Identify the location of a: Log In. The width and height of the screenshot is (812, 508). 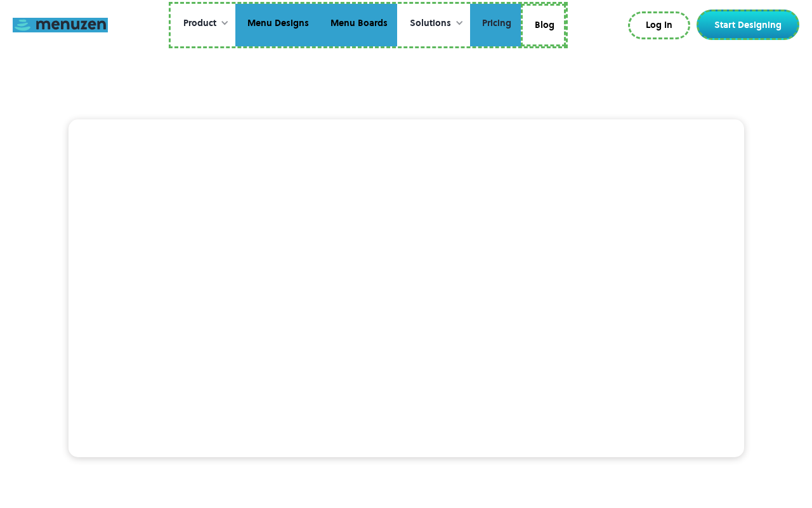
(659, 25).